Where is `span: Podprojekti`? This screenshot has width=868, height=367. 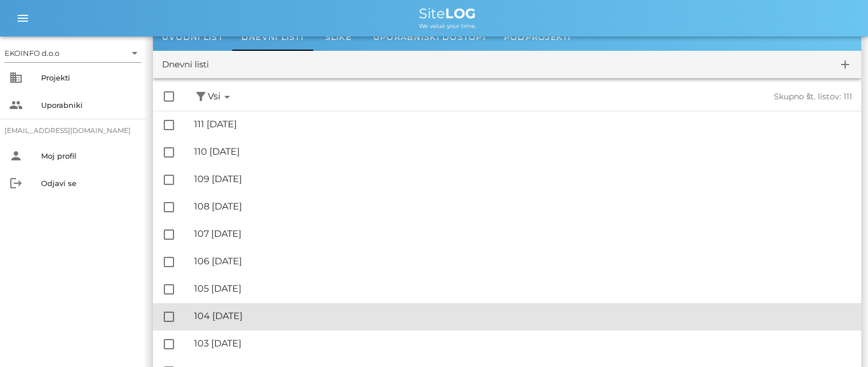 span: Podprojekti is located at coordinates (538, 37).